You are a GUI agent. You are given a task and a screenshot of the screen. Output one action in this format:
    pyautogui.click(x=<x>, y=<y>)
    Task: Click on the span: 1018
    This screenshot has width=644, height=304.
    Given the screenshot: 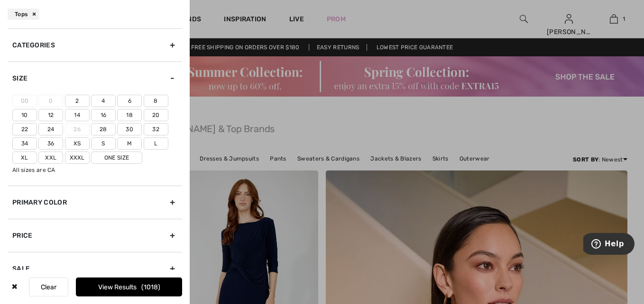 What is the action you would take?
    pyautogui.click(x=151, y=288)
    